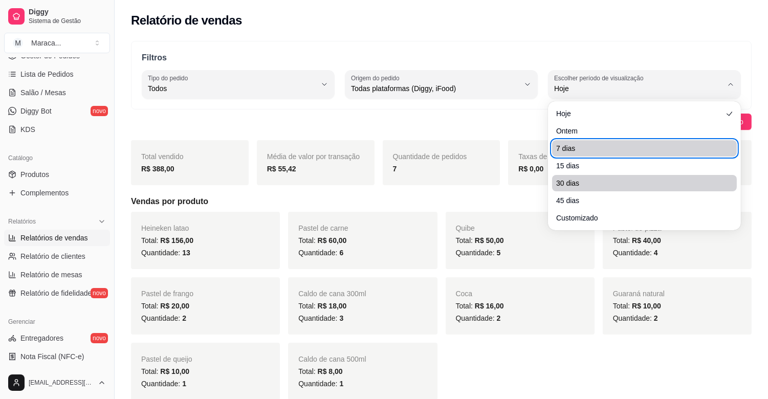 This screenshot has width=768, height=399. What do you see at coordinates (332, 306) in the screenshot?
I see `span: R$ 18,00` at bounding box center [332, 306].